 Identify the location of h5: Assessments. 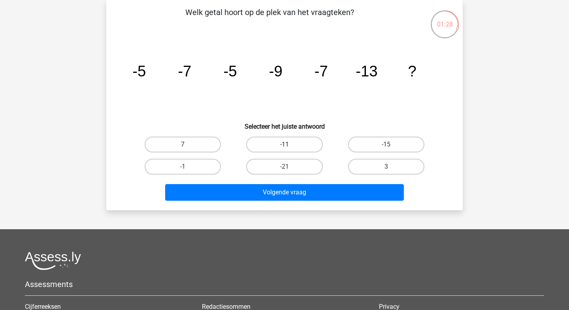
(285, 284).